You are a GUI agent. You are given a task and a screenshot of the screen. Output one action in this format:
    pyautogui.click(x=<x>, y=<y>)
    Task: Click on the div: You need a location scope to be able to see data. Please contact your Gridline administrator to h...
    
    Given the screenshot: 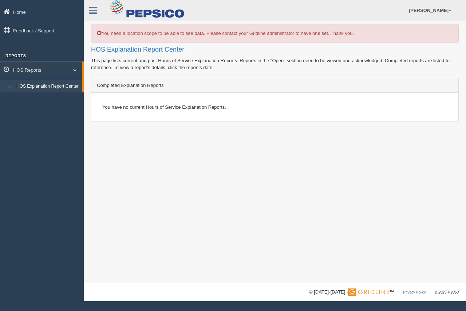 What is the action you would take?
    pyautogui.click(x=275, y=33)
    